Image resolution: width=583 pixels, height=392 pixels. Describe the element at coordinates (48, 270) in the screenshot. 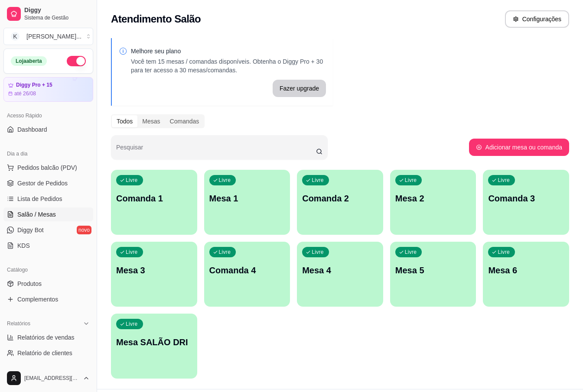

I see `div: Catálogo` at that location.